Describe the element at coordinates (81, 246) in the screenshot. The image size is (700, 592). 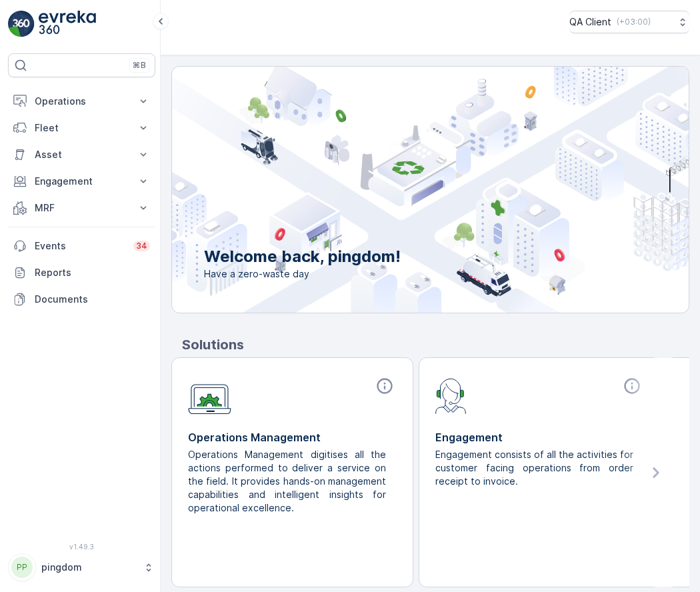
I see `a: Events34` at that location.